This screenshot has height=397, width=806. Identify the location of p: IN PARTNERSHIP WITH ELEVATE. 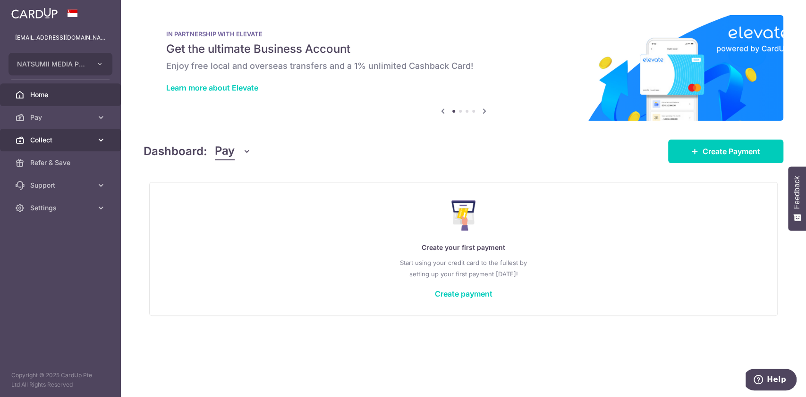
(463, 34).